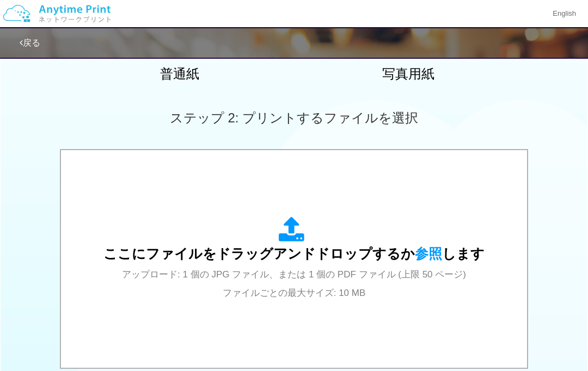 The width and height of the screenshot is (588, 371). What do you see at coordinates (29, 42) in the screenshot?
I see `a: 戻る` at bounding box center [29, 42].